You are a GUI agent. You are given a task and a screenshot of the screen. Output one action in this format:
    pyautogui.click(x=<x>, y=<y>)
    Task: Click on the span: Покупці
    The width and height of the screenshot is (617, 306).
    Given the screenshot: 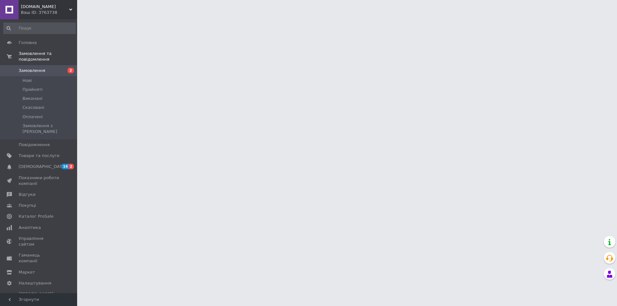 What is the action you would take?
    pyautogui.click(x=27, y=206)
    